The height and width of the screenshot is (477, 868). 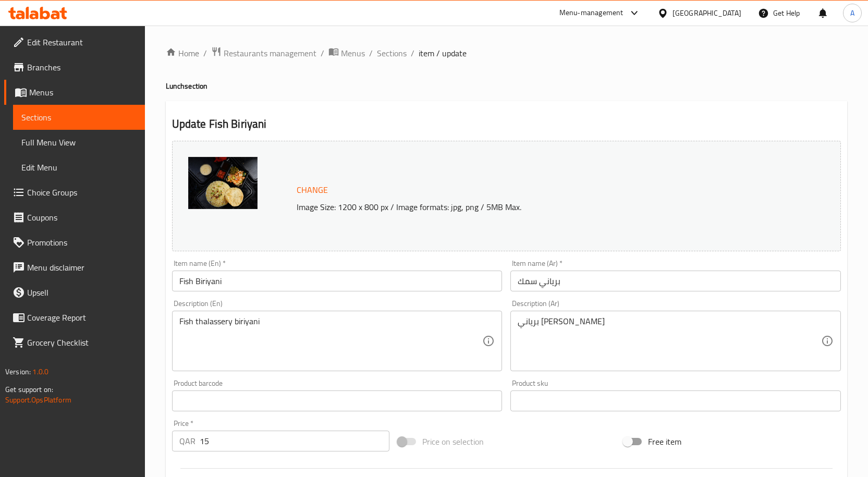 I want to click on span: Menu disclaimer, so click(x=82, y=267).